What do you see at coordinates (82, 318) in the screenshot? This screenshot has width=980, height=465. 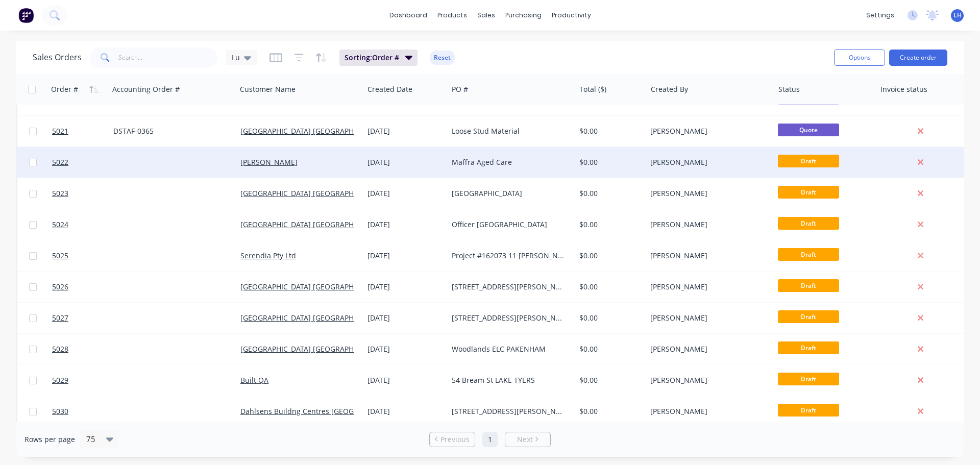 I see `a: 5027` at bounding box center [82, 318].